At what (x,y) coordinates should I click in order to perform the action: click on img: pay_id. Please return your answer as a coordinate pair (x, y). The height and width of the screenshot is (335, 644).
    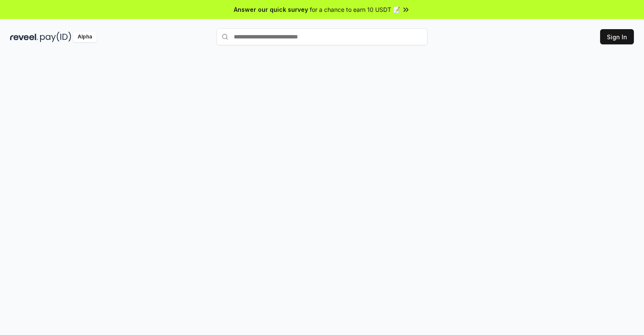
    Looking at the image, I should click on (56, 37).